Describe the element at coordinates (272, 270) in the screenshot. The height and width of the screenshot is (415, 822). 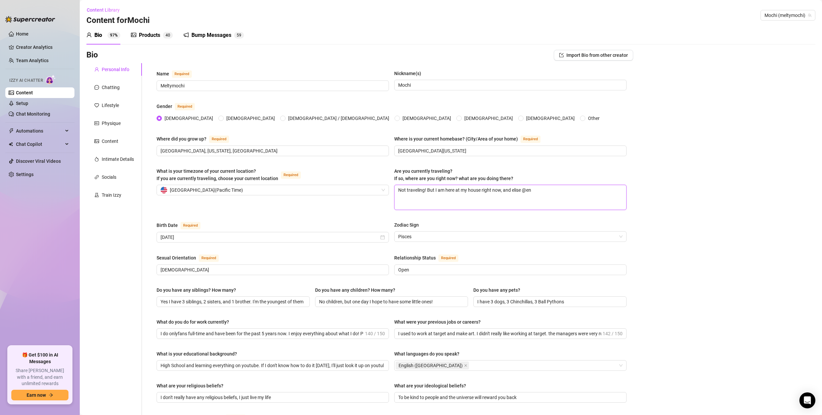
I see `input: Sexual Orientation` at that location.